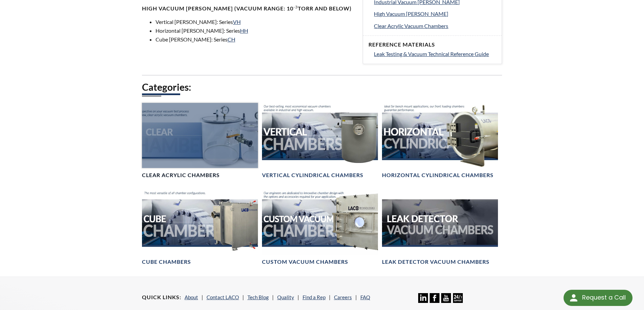 This screenshot has width=644, height=310. I want to click on h4: Reference Materials, so click(432, 45).